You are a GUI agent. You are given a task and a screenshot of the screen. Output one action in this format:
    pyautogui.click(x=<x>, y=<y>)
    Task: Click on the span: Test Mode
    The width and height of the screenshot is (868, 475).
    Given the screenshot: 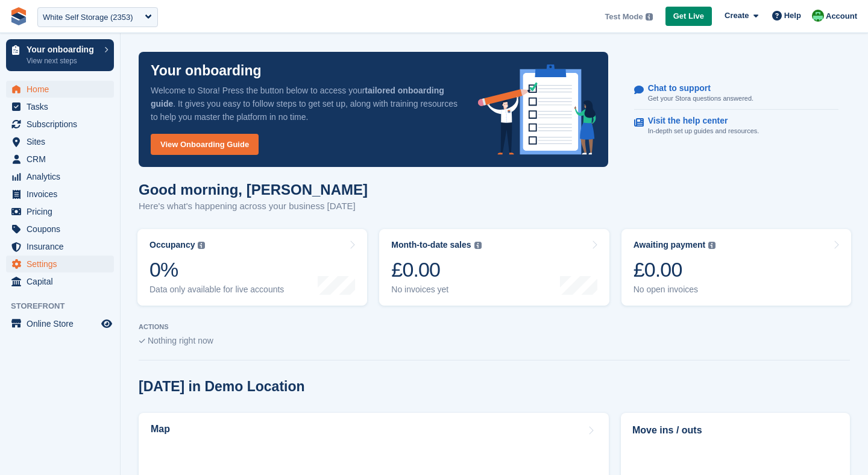 What is the action you would take?
    pyautogui.click(x=623, y=17)
    